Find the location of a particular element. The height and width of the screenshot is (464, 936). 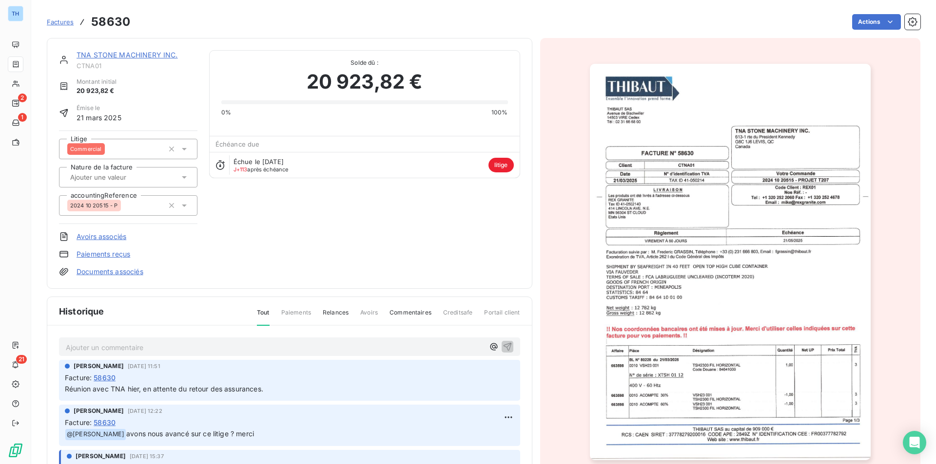

div: Open Intercom Messenger is located at coordinates (914, 443).